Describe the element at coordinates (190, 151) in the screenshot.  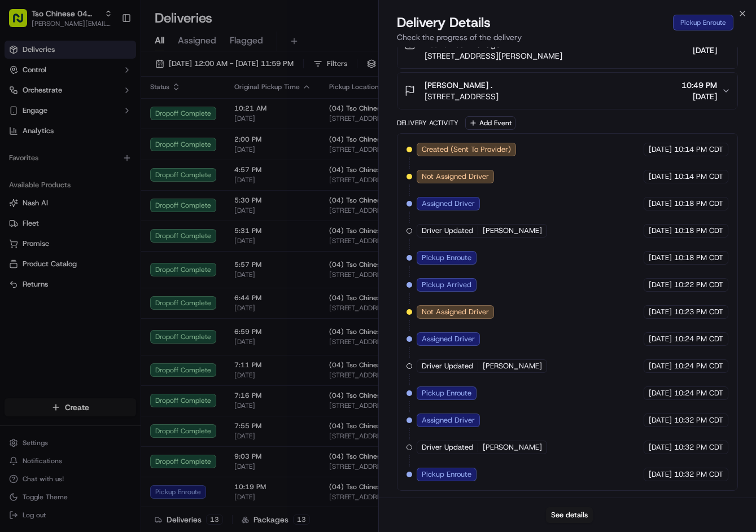
I see `button: See all` at that location.